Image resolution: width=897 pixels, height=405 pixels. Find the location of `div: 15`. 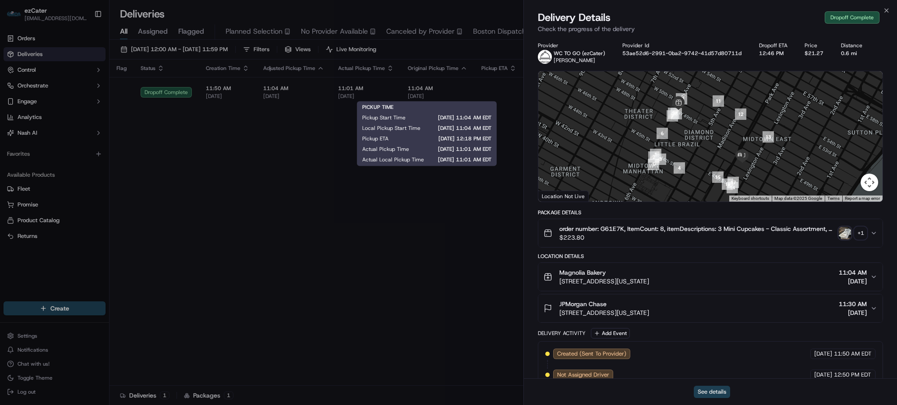

div: 15 is located at coordinates (718, 177).